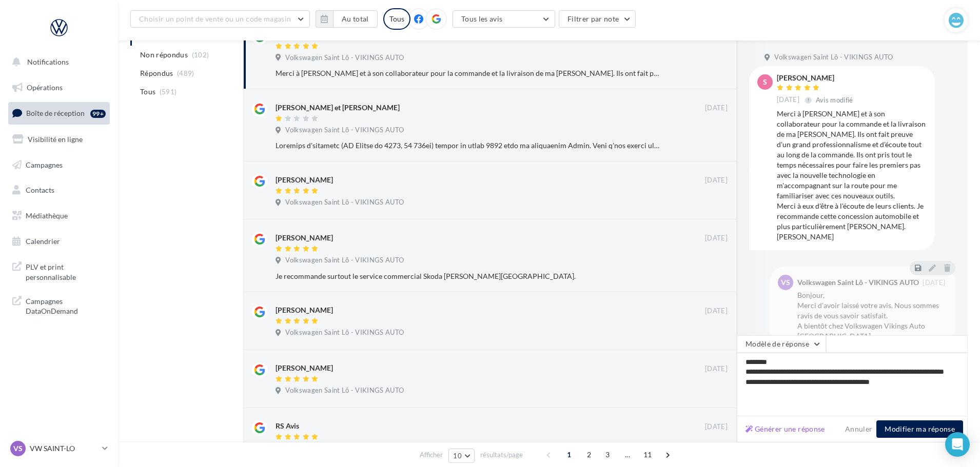  What do you see at coordinates (47, 215) in the screenshot?
I see `span: Médiathèque` at bounding box center [47, 215].